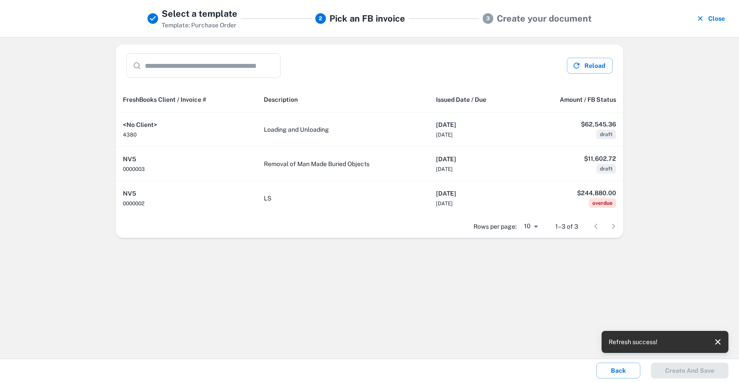 Image resolution: width=739 pixels, height=382 pixels. I want to click on h6: <No Client>, so click(186, 125).